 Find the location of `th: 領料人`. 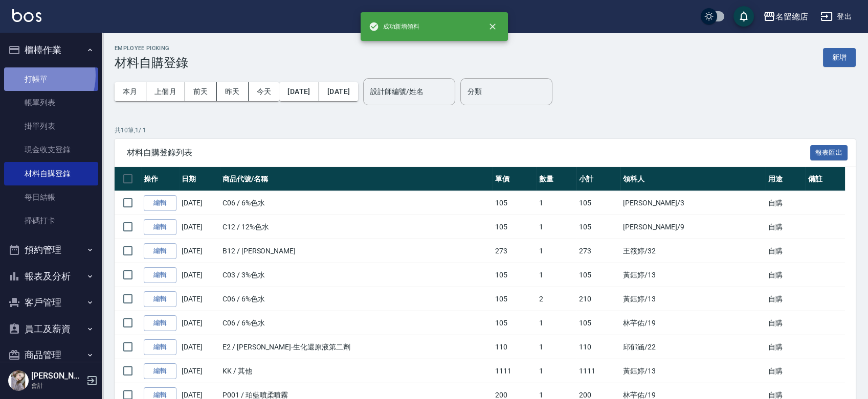

th: 領料人 is located at coordinates (693, 179).